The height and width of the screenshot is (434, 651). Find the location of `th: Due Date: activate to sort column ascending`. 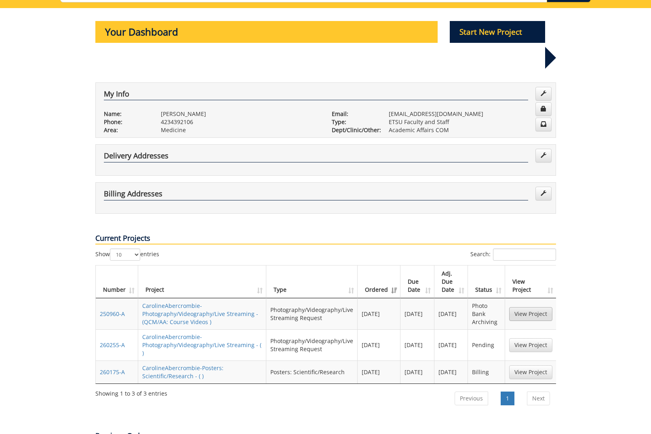

th: Due Date: activate to sort column ascending is located at coordinates (418, 282).